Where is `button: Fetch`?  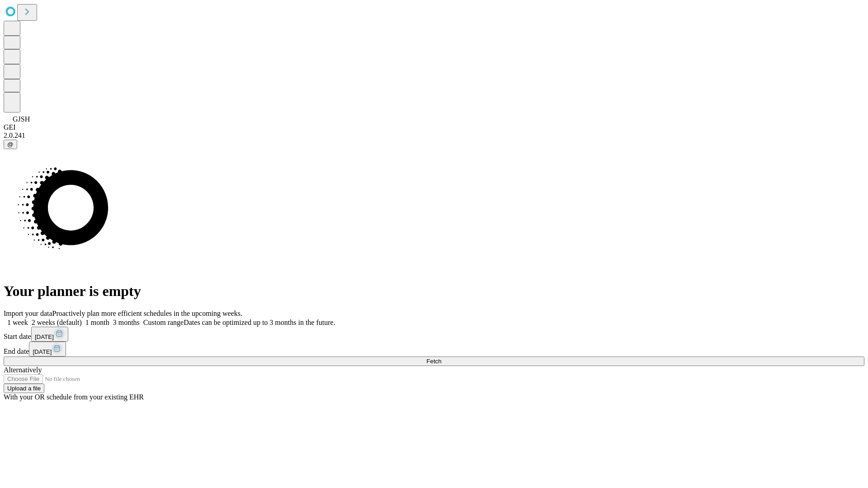
button: Fetch is located at coordinates (434, 361).